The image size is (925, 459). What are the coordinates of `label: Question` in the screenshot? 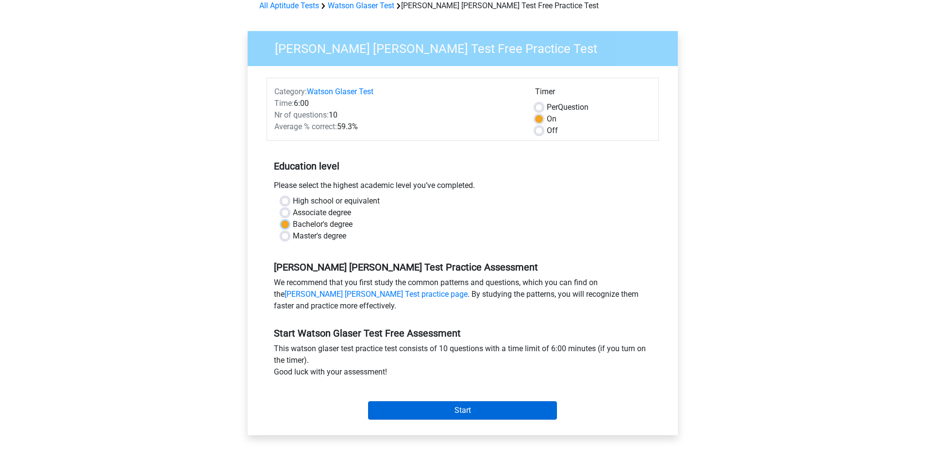 It's located at (568, 107).